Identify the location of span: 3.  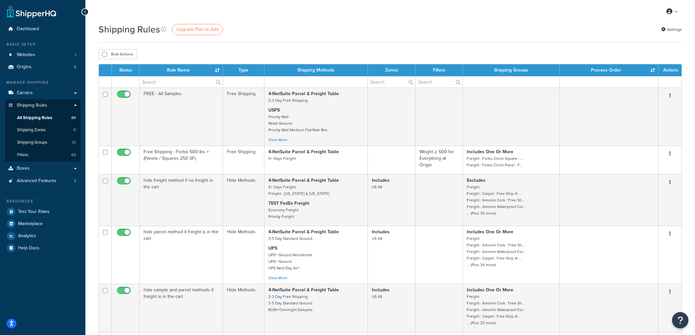
(75, 181).